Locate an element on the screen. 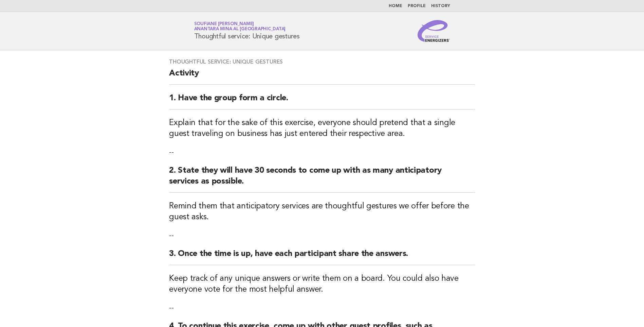  h2: 3. Once the time is up, have each participant share the answers. is located at coordinates (322, 257).